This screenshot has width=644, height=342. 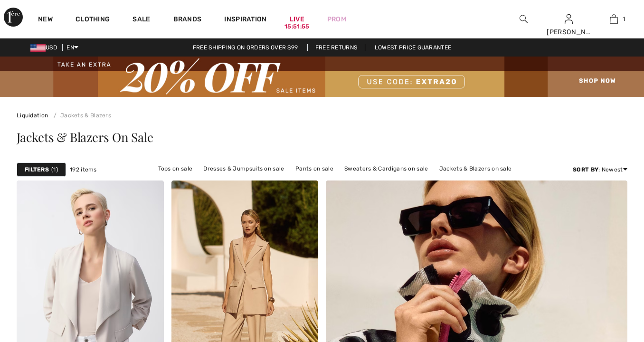 What do you see at coordinates (386, 169) in the screenshot?
I see `a: Sweaters & Cardigans on sale` at bounding box center [386, 169].